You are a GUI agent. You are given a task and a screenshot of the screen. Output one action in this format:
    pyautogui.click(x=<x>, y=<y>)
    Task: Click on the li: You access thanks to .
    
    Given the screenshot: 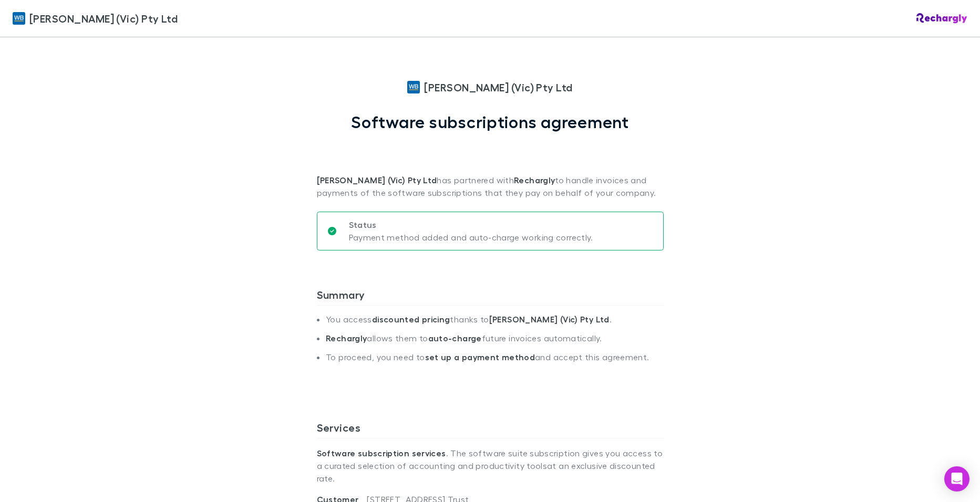 What is the action you would take?
    pyautogui.click(x=494, y=323)
    